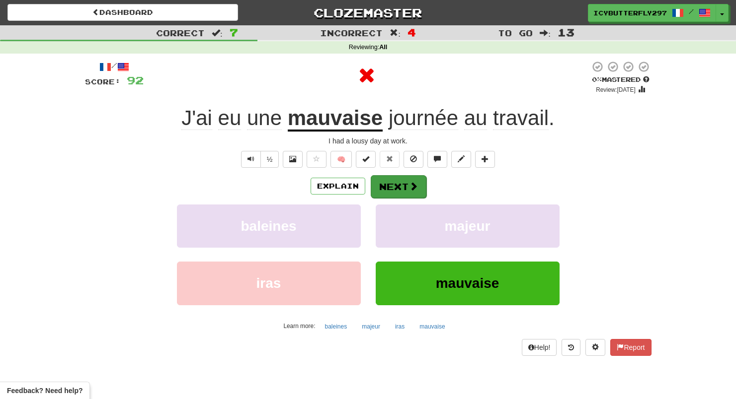 The height and width of the screenshot is (399, 736). What do you see at coordinates (335, 119) in the screenshot?
I see `strong: mauvaise` at bounding box center [335, 119].